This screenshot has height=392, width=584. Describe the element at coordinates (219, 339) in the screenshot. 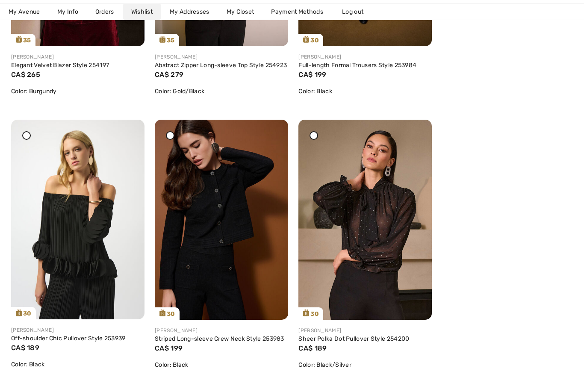

I see `a: Striped Long-sleeve Crew Neck Style 253983` at that location.